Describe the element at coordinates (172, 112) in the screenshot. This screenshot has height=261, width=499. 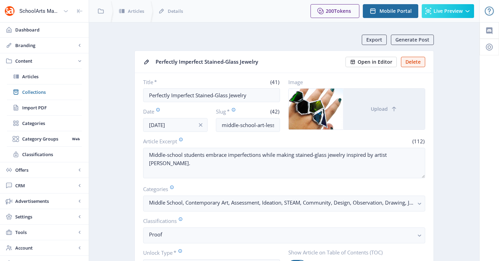
I see `label: Date` at that location.